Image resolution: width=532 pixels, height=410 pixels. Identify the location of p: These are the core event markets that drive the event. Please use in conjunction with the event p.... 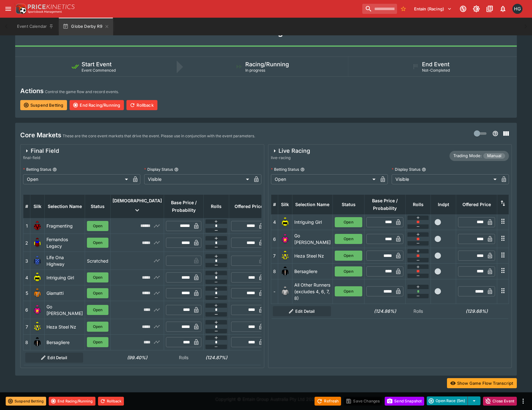
(159, 136).